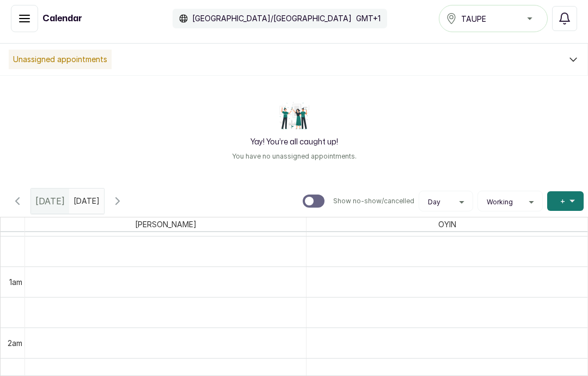 This screenshot has width=588, height=376. I want to click on span: Working, so click(500, 202).